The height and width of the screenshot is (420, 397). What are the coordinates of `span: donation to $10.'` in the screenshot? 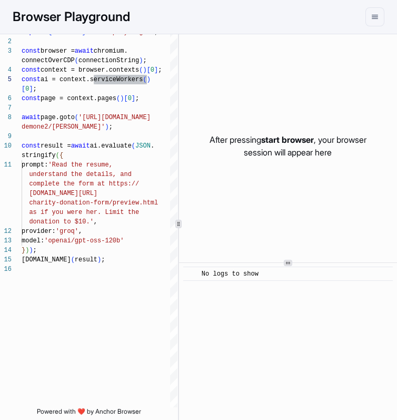 It's located at (61, 222).